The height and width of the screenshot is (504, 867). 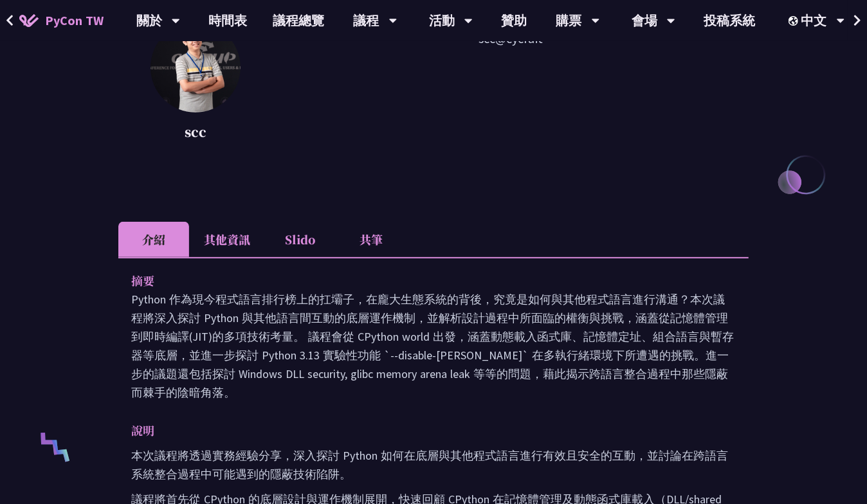 I want to click on span: PyCon TW, so click(x=74, y=20).